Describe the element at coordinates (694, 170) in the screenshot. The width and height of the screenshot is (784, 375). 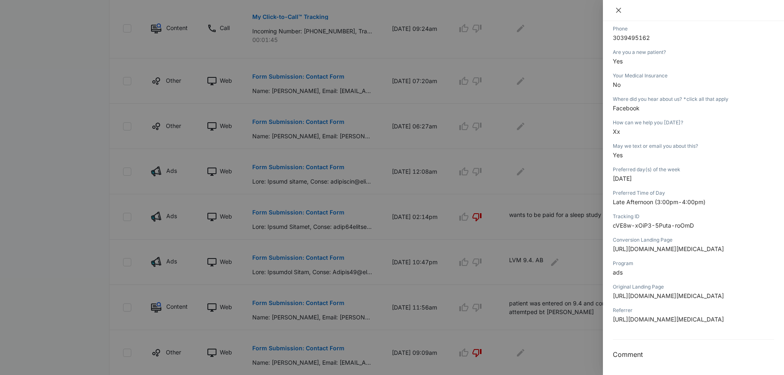
I see `div: Preferred day(s) of the week` at that location.